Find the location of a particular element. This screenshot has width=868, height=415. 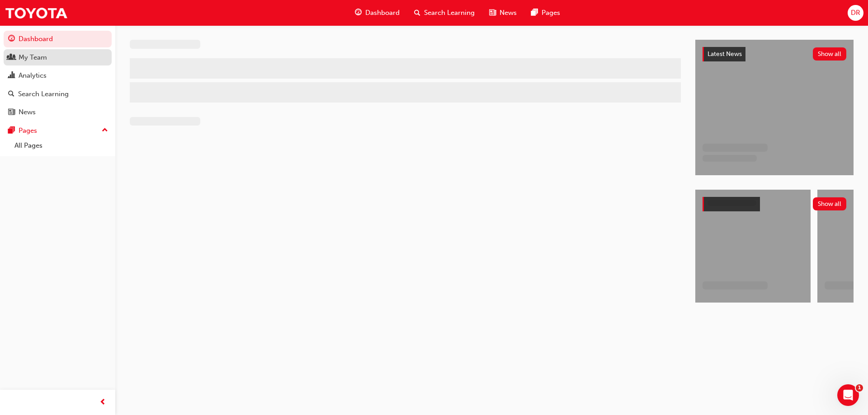

img: Trak is located at coordinates (36, 13).